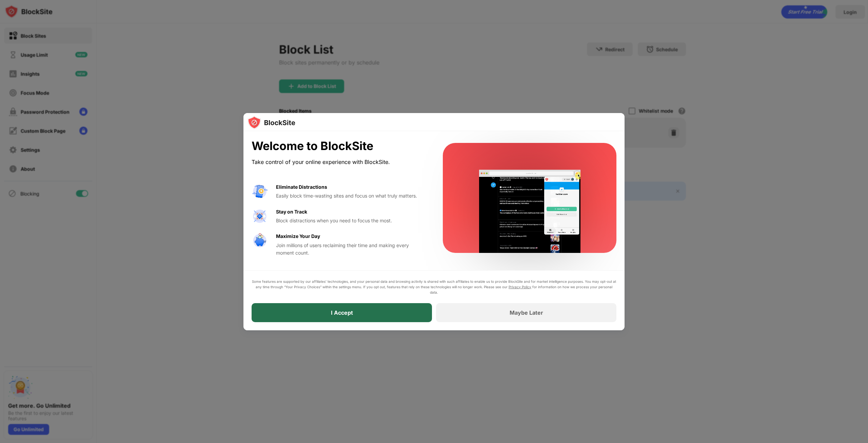 This screenshot has height=443, width=868. What do you see at coordinates (351, 249) in the screenshot?
I see `div: Join millions of users reclaiming their time and making every moment count.` at bounding box center [351, 249].